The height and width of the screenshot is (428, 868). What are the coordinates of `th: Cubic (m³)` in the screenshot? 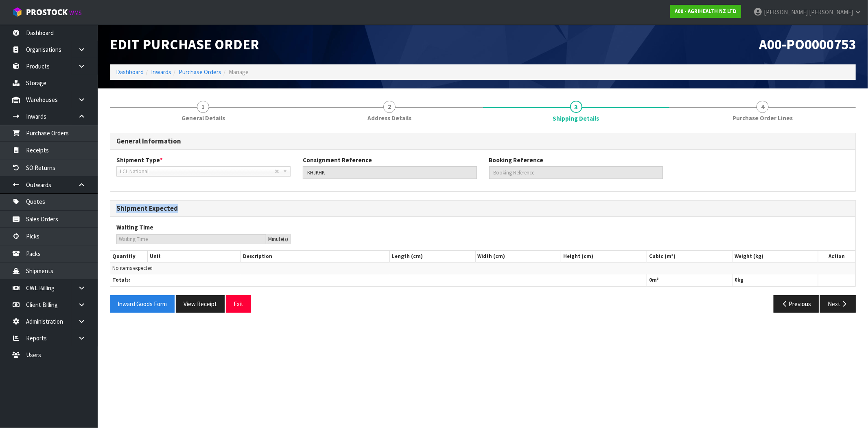 It's located at (689, 256).